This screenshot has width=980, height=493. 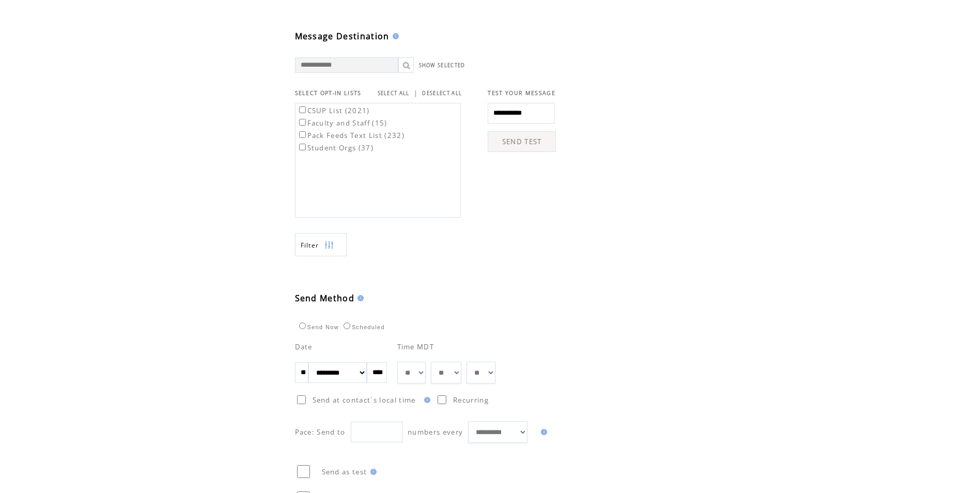 What do you see at coordinates (320, 432) in the screenshot?
I see `span: Pace: Send to` at bounding box center [320, 432].